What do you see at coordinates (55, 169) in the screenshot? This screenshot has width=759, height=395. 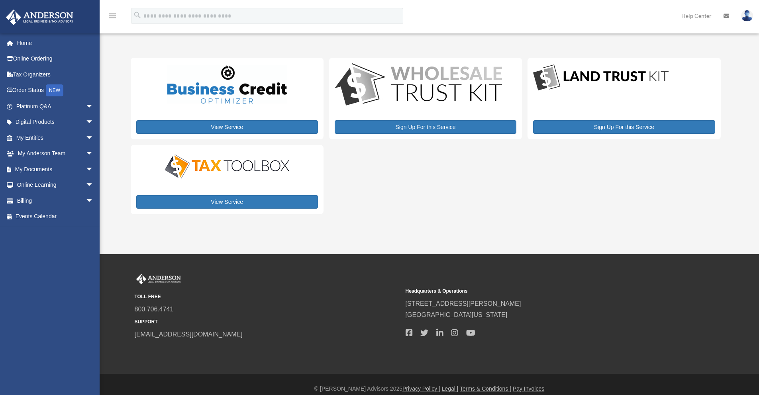 I see `a: My Documentsarrow_drop_down` at bounding box center [55, 169].